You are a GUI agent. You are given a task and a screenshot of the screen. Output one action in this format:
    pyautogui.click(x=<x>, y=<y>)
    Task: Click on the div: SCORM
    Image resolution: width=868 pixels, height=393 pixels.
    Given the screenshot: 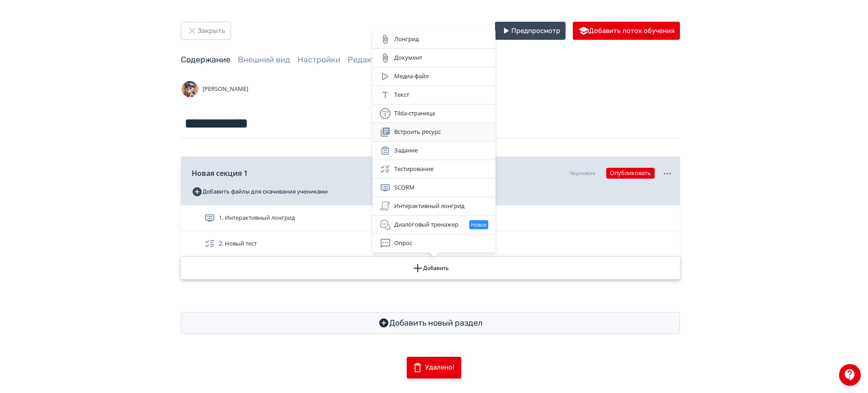 What is the action you would take?
    pyautogui.click(x=434, y=188)
    